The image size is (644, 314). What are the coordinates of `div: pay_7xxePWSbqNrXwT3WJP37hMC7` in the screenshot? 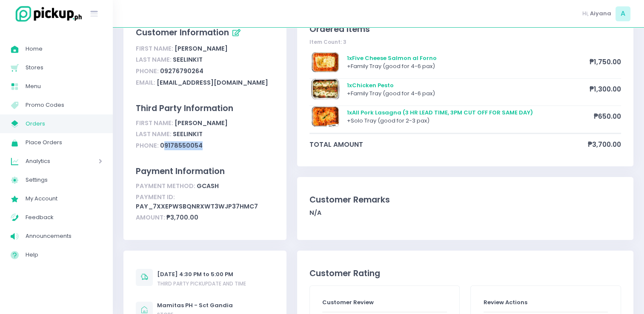 It's located at (205, 202).